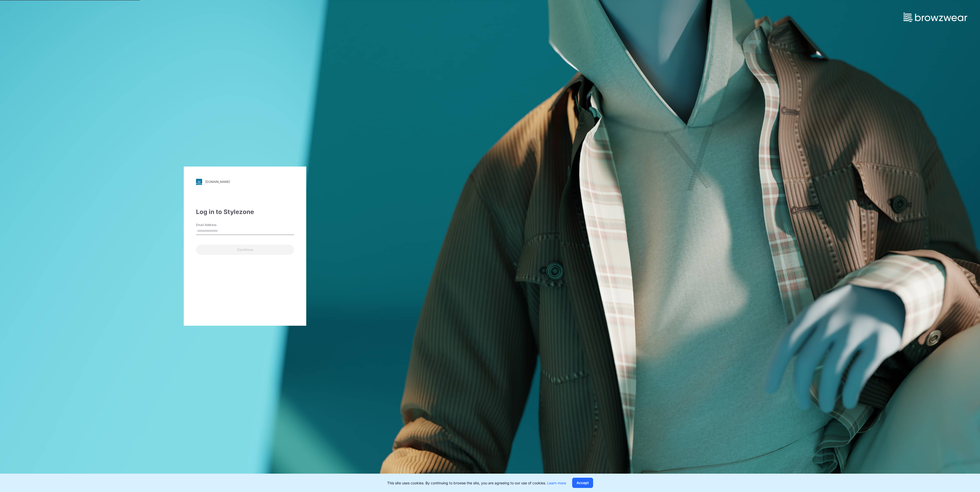 The width and height of the screenshot is (980, 492). I want to click on img: svg+xml;base64,PHN2ZyB3aWR0aD0iMjgiIGhlaWdodD0iMjgiIHZpZXdCb3g9IjAgMCAyOCAyOCIgZmlsbD0ibm9uZSIgeG..., so click(199, 182).